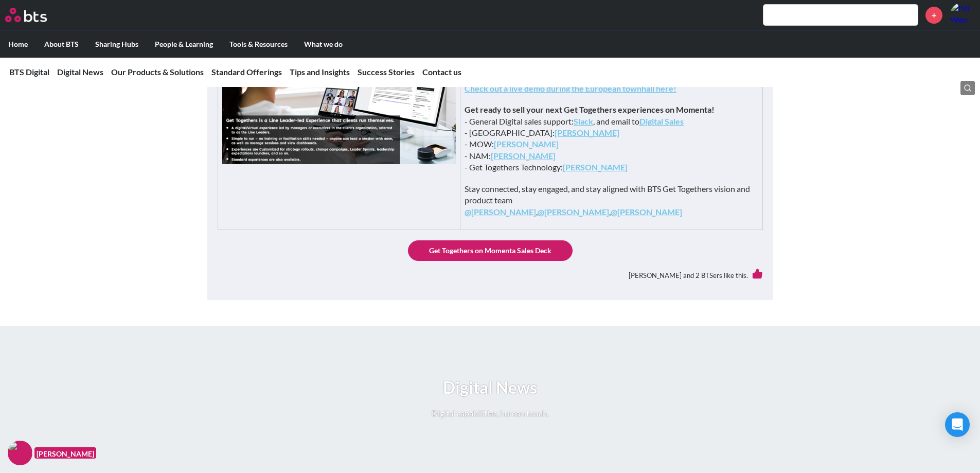  Describe the element at coordinates (490, 251) in the screenshot. I see `a: Get Togethers on Momenta Sales Deck` at that location.